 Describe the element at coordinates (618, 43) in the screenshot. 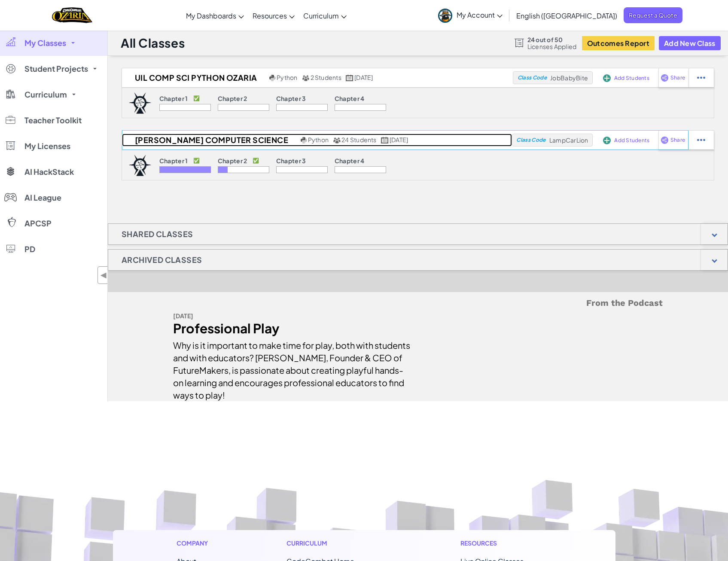

I see `a: Outcomes Report` at that location.